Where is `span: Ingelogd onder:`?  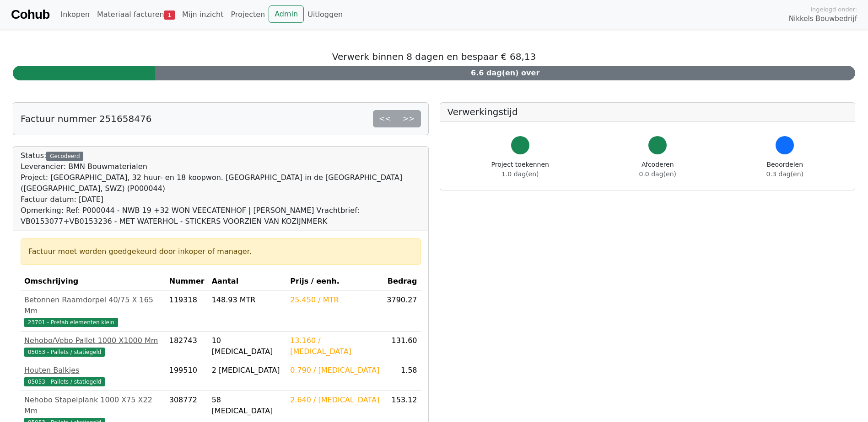 span: Ingelogd onder: is located at coordinates (834, 9).